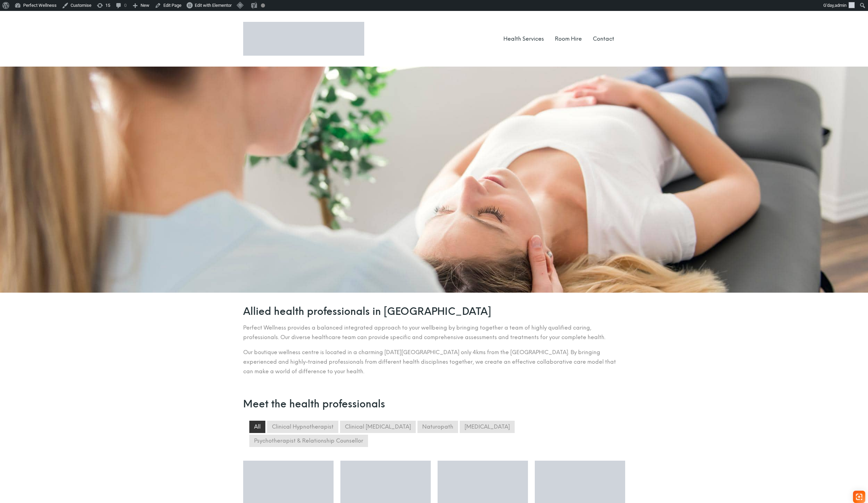 Image resolution: width=868 pixels, height=503 pixels. What do you see at coordinates (438, 427) in the screenshot?
I see `li: Naturopath` at bounding box center [438, 427].